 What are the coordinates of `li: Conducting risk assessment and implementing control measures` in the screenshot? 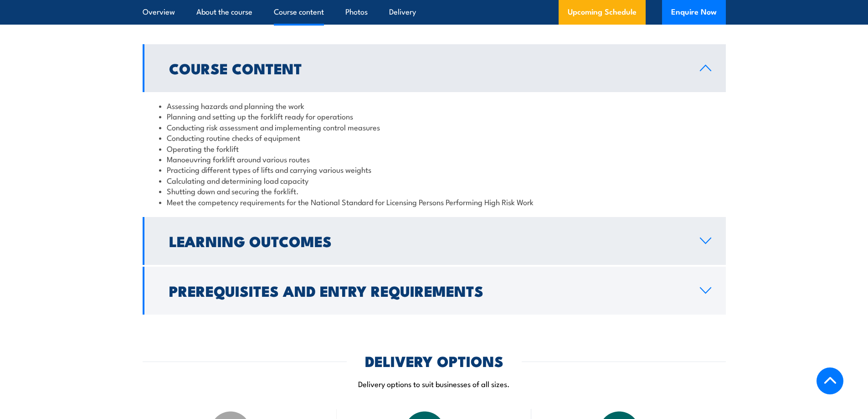 It's located at (434, 127).